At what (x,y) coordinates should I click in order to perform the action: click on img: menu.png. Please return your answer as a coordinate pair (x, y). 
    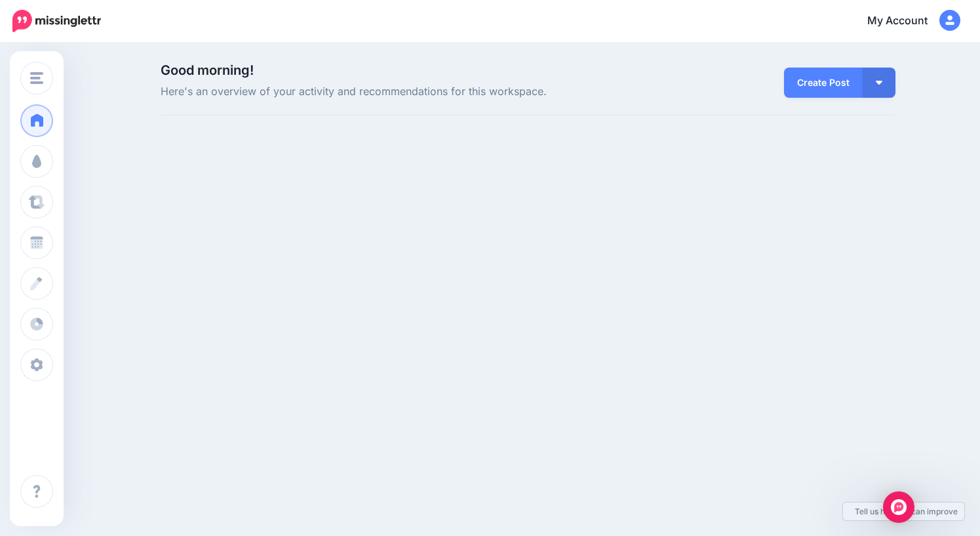
    Looking at the image, I should click on (37, 78).